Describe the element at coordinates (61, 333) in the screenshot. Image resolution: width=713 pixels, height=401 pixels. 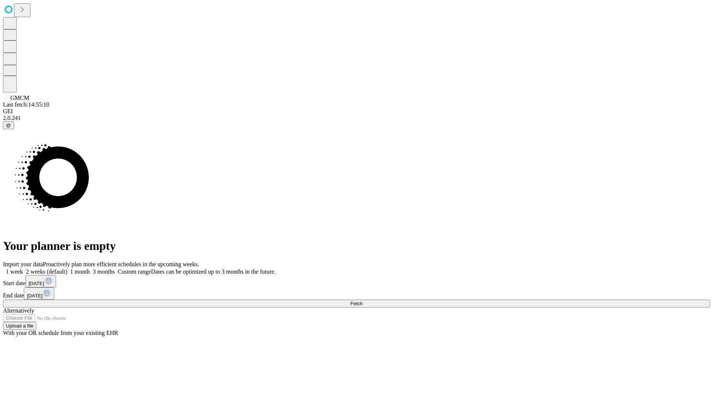
I see `span: With your OR schedule from your existing EHR` at that location.